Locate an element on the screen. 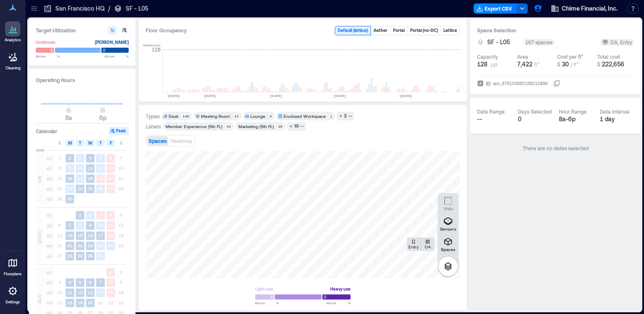 The image size is (644, 314). text: 2 is located at coordinates (70, 158).